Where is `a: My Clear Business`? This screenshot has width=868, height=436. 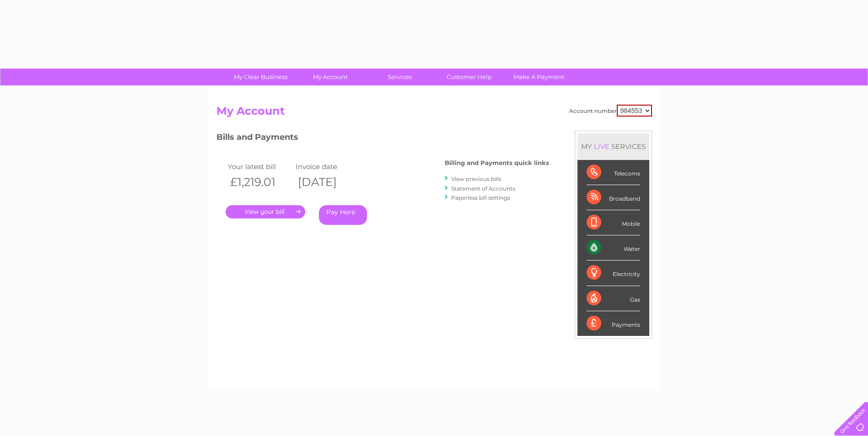
a: My Clear Business is located at coordinates (260, 77).